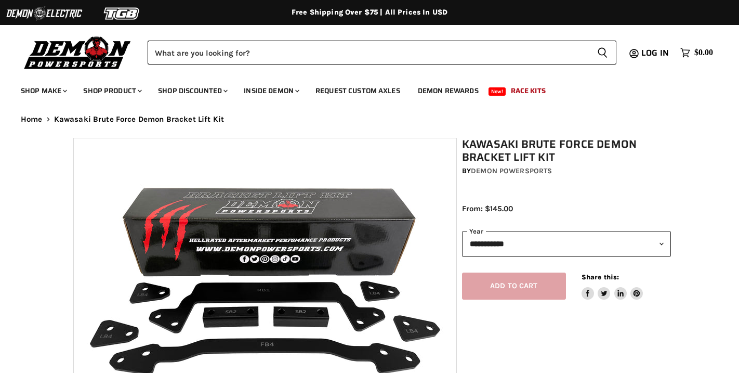 This screenshot has width=739, height=373. What do you see at coordinates (139, 119) in the screenshot?
I see `span: Kawasaki Brute Force Demon Bracket Lift Kit` at bounding box center [139, 119].